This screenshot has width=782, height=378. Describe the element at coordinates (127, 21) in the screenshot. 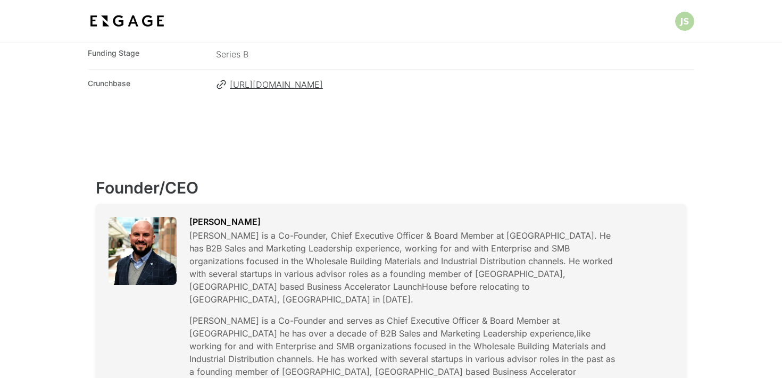

I see `img: bdf1fb74-1727-4ba0-a5bd-bc74ae9fc70b.jpeg` at that location.